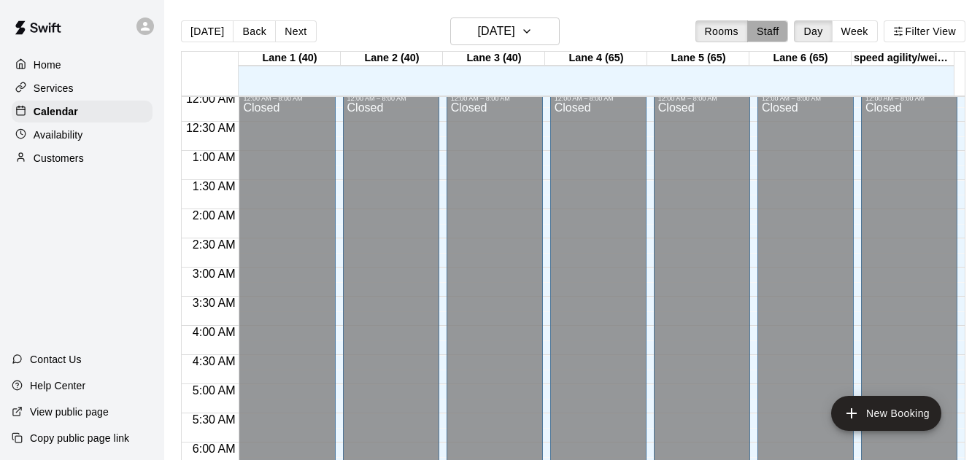 Image resolution: width=980 pixels, height=460 pixels. What do you see at coordinates (58, 385) in the screenshot?
I see `p: Help Center` at bounding box center [58, 385].